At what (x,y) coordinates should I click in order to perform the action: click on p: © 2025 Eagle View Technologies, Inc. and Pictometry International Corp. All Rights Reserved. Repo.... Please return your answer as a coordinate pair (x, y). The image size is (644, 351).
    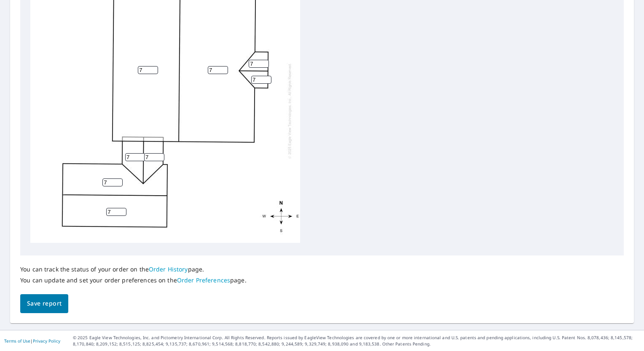
    Looking at the image, I should click on (356, 341).